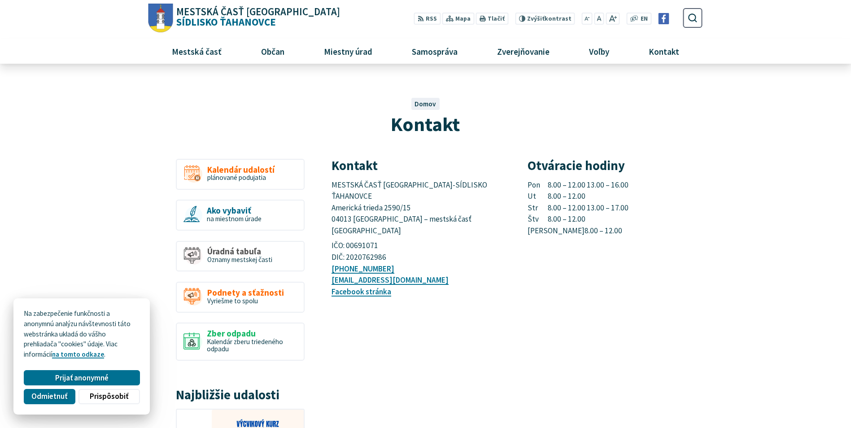 The image size is (851, 428). What do you see at coordinates (419, 251) in the screenshot?
I see `p: IČO: 00691071 DIČ: 2020762986` at bounding box center [419, 251].